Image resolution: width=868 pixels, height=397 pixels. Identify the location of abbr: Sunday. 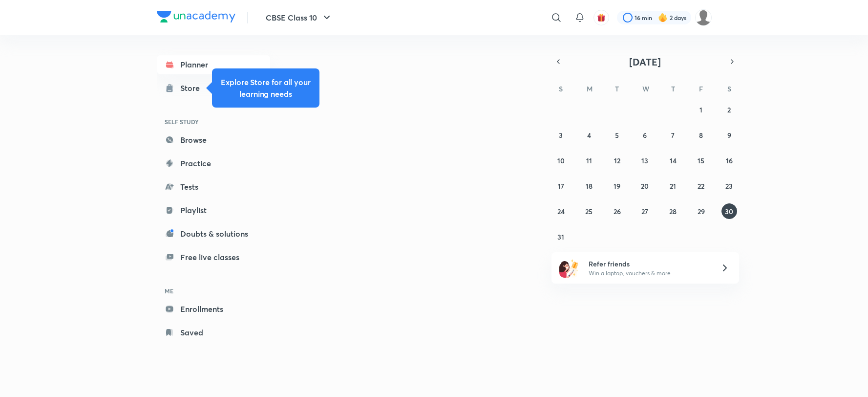
(561, 88).